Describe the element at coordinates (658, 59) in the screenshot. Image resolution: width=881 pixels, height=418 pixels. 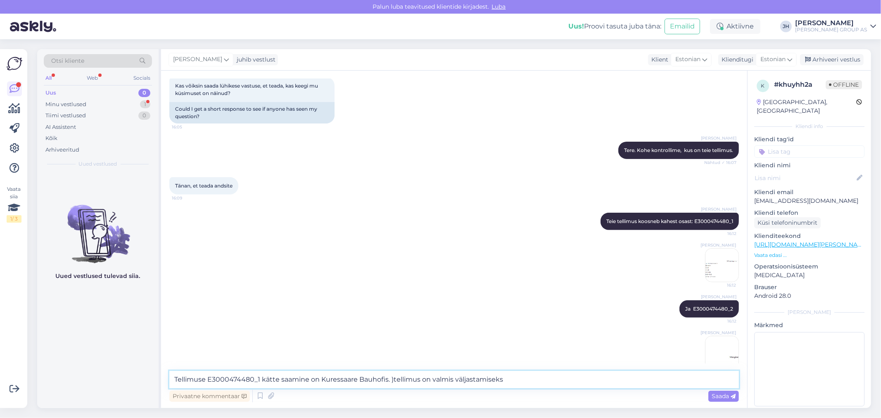
I see `div: Klient` at that location.